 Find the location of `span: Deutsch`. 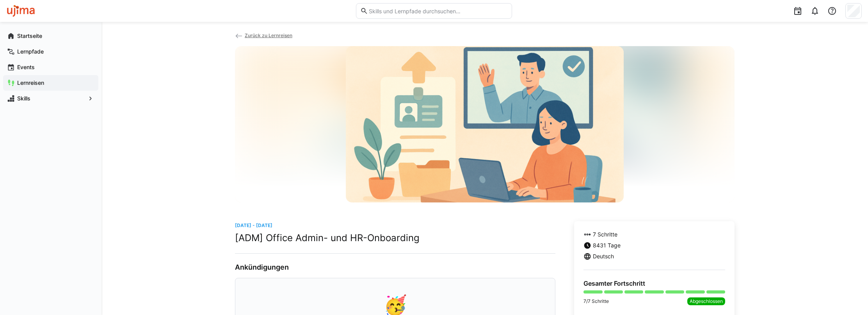

span: Deutsch is located at coordinates (604, 257).